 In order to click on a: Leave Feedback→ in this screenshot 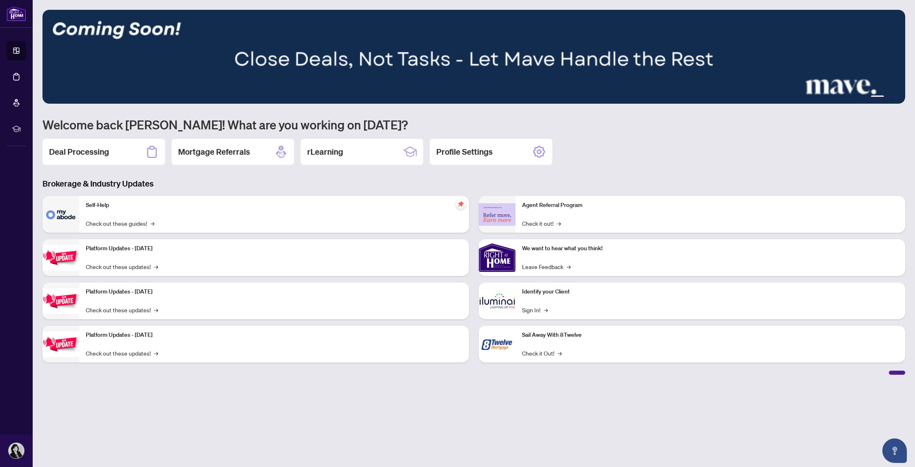, I will do `click(546, 267)`.